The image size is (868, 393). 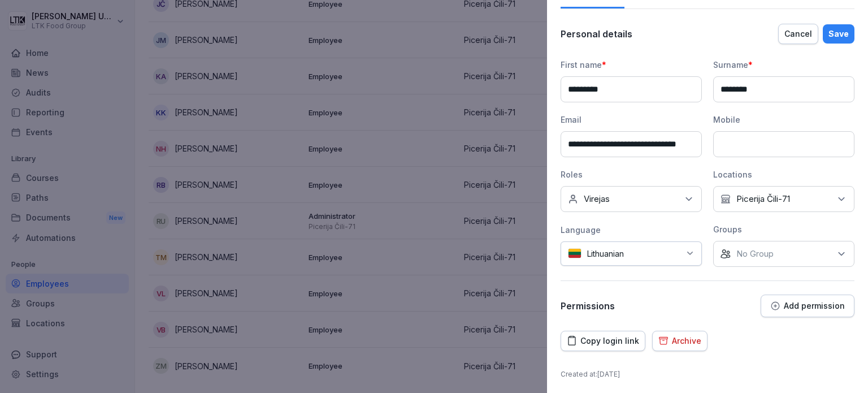 I want to click on div: Mobile, so click(x=784, y=119).